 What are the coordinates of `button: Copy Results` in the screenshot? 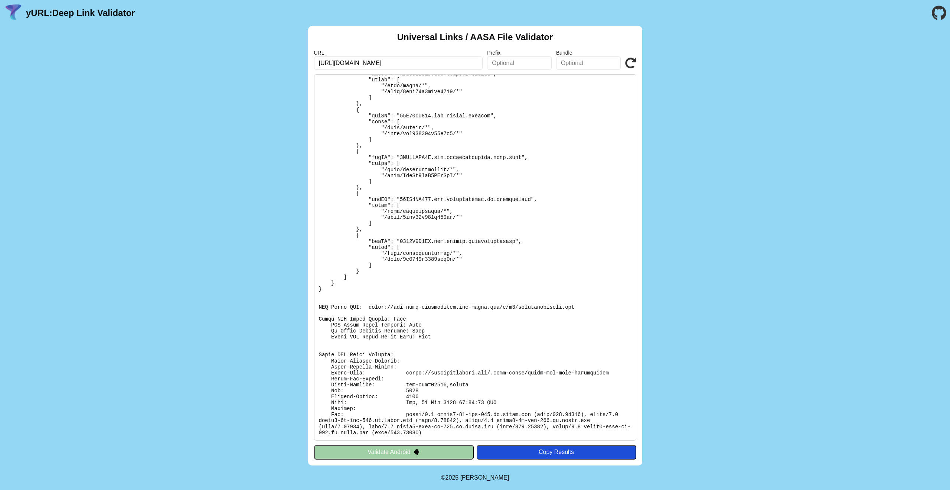 It's located at (557, 452).